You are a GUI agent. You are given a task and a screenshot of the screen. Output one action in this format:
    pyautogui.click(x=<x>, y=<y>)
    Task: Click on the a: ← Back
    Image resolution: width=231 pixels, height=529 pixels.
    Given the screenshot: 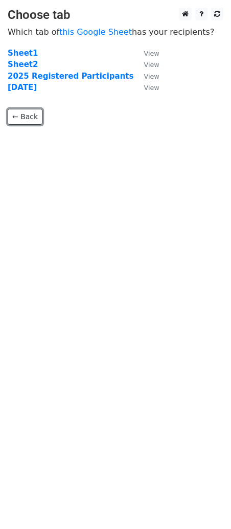 What is the action you would take?
    pyautogui.click(x=25, y=117)
    